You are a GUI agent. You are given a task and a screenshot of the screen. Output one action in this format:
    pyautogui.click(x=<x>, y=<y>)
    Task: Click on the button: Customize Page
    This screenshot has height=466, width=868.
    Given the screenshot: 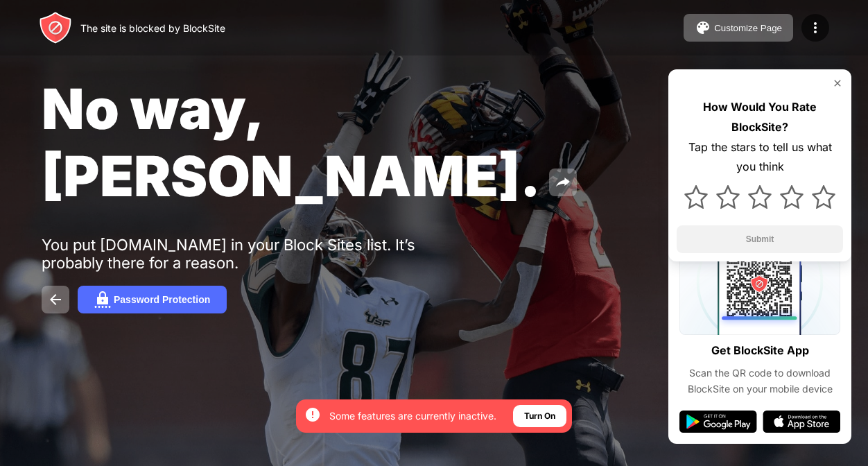 What is the action you would take?
    pyautogui.click(x=738, y=28)
    